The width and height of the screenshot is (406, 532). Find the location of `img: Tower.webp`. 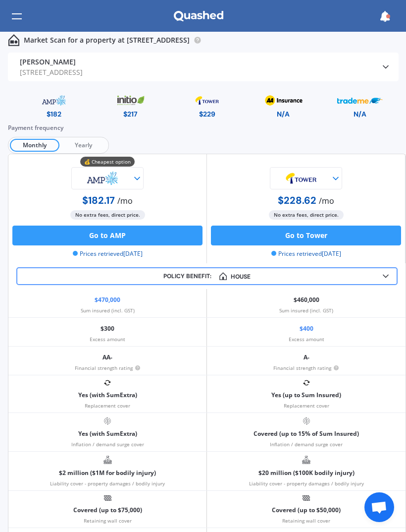

img: Tower.webp is located at coordinates (207, 100).